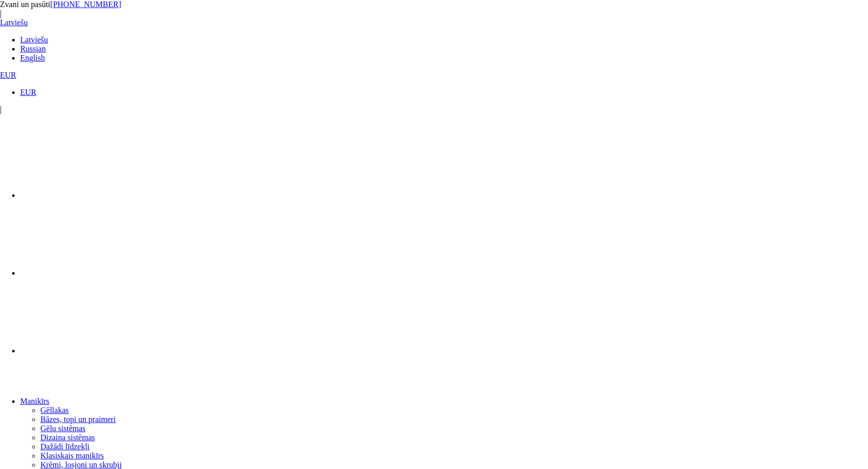  I want to click on a: EUR, so click(28, 92).